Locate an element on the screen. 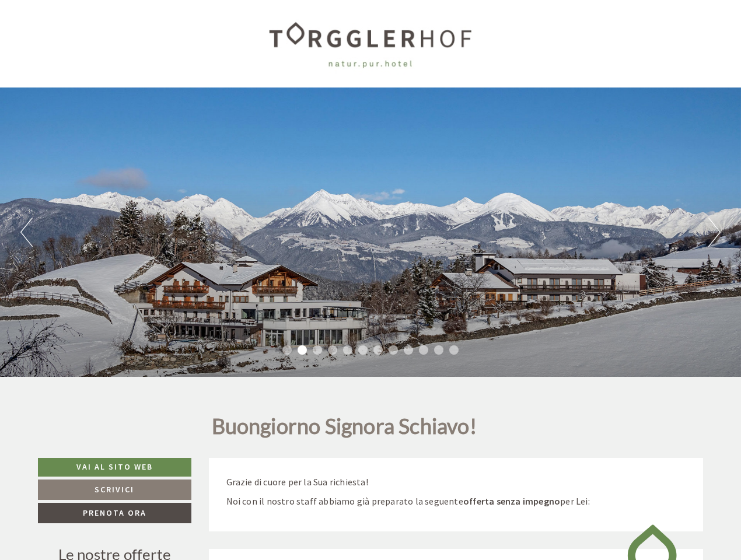 This screenshot has height=560, width=741. strong: offerta senza impegno is located at coordinates (512, 501).